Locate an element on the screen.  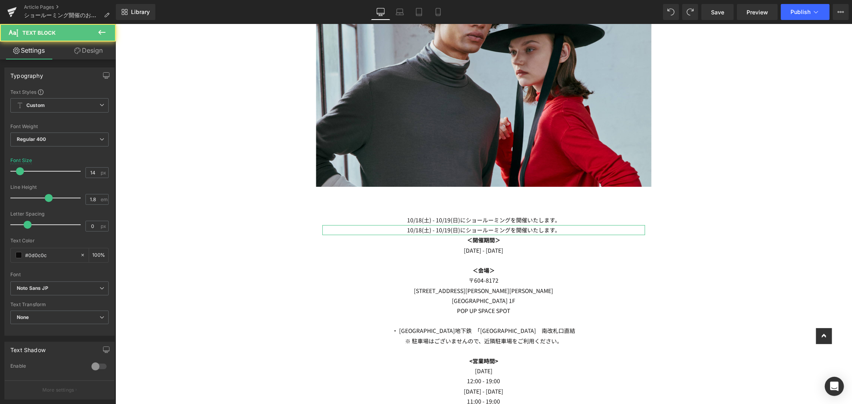
button: More settings is located at coordinates (60, 390).